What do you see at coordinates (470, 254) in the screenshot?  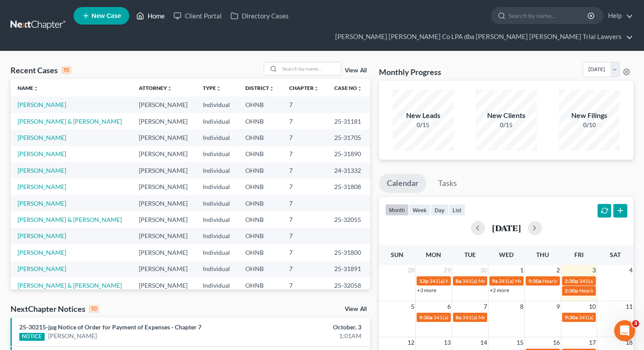 I see `span: Tue` at bounding box center [470, 254].